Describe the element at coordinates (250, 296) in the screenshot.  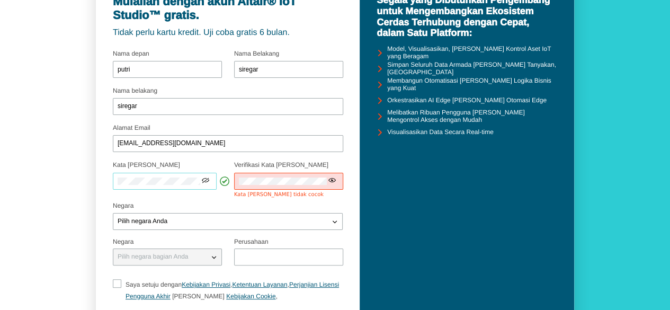
I see `font: Kebijakan Cookie` at that location.